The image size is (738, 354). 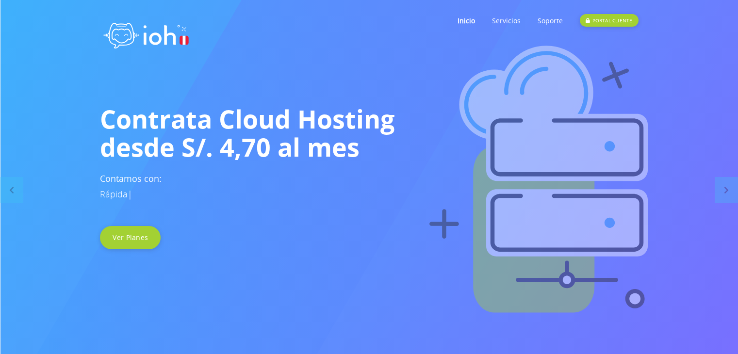 What do you see at coordinates (130, 238) in the screenshot?
I see `a: Ver Planes` at bounding box center [130, 238].